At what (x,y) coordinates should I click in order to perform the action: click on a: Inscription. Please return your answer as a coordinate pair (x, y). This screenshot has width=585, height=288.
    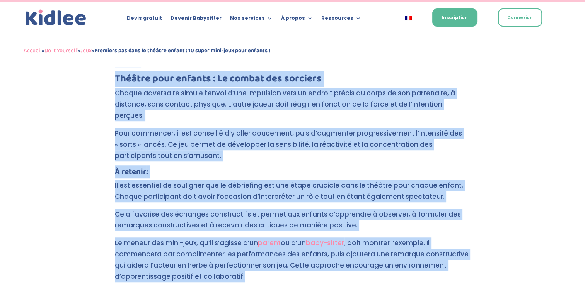
    Looking at the image, I should click on (454, 17).